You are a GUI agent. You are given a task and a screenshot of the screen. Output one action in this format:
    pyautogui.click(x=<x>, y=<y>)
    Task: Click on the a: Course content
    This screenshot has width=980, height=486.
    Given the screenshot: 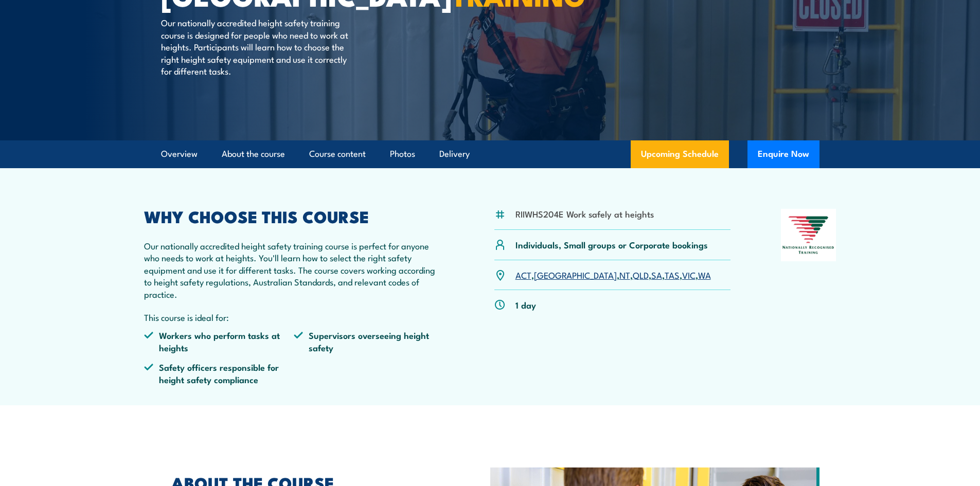 What is the action you would take?
    pyautogui.click(x=338, y=154)
    